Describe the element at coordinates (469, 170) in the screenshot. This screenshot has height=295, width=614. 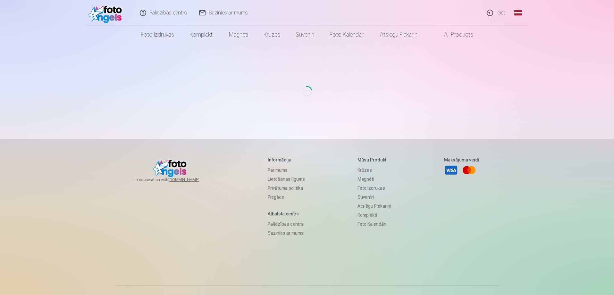
I see `a: Mastercard` at that location.